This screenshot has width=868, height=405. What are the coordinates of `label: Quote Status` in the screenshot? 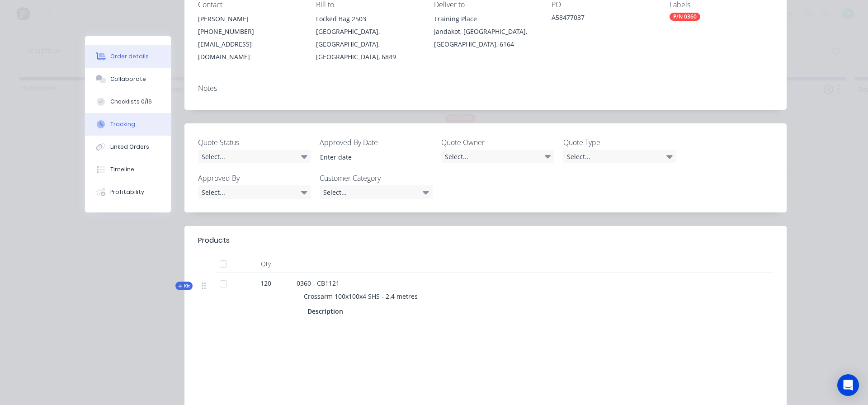 It's located at (255, 142).